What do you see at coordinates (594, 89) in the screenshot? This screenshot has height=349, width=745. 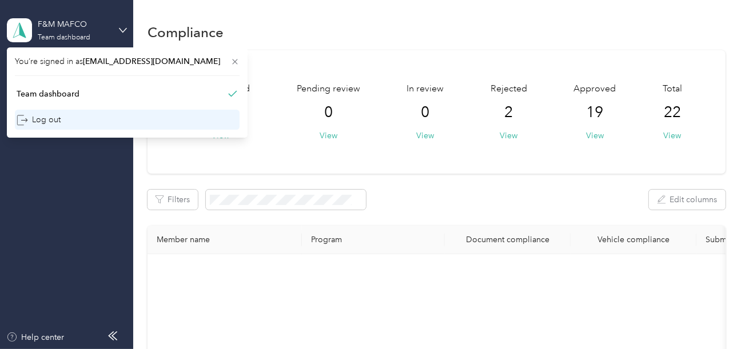 I see `span: Approved` at bounding box center [594, 89].